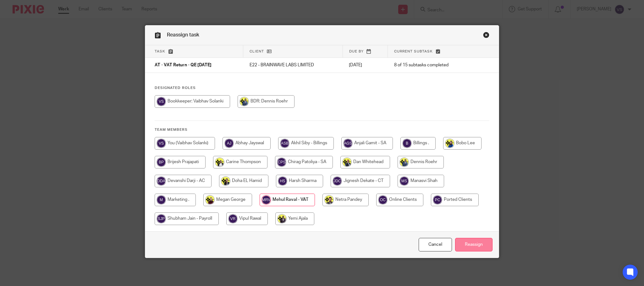 The image size is (644, 286). Describe the element at coordinates (474, 244) in the screenshot. I see `input: Reassign` at that location.